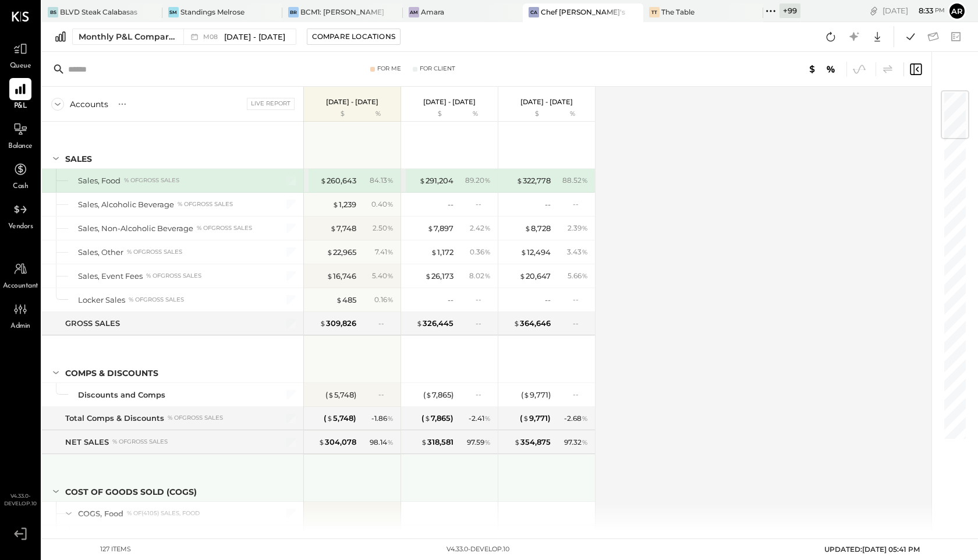  What do you see at coordinates (136, 228) in the screenshot?
I see `div: Sales, Non-Alcoholic Beverage` at bounding box center [136, 228].